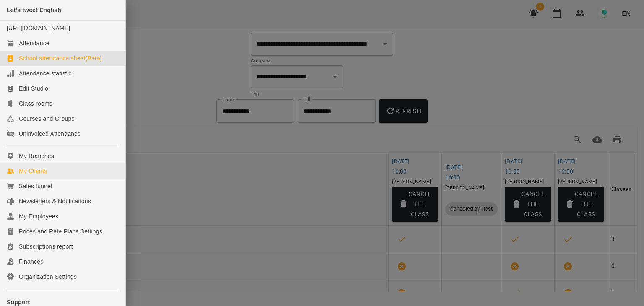 The image size is (644, 306). What do you see at coordinates (46, 247) in the screenshot?
I see `div: Subscriptions report` at bounding box center [46, 247].